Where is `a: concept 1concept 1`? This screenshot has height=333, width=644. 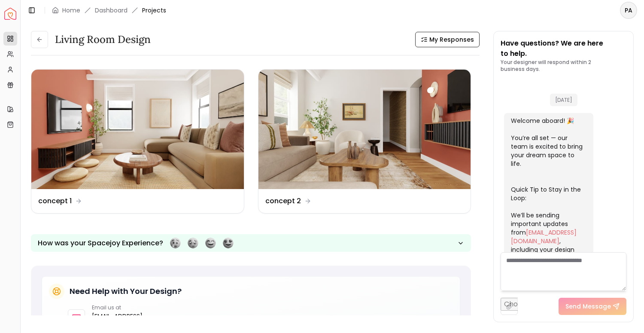
a: concept 1concept 1 is located at coordinates (137, 142).